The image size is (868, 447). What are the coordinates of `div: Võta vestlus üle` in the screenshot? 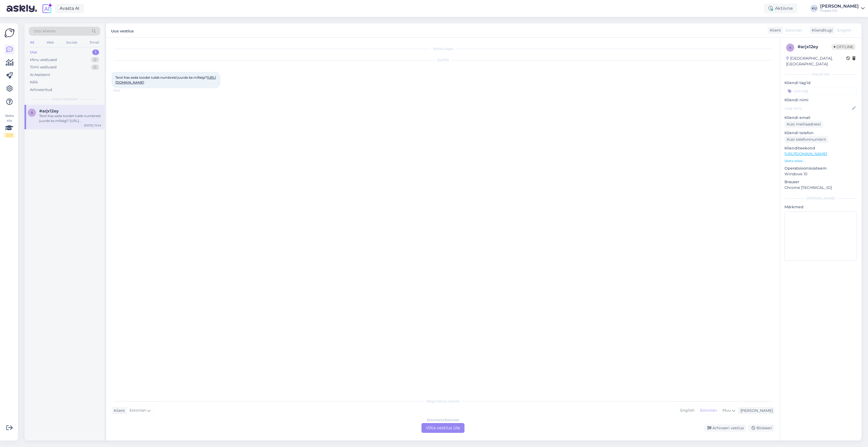 It's located at (443, 428).